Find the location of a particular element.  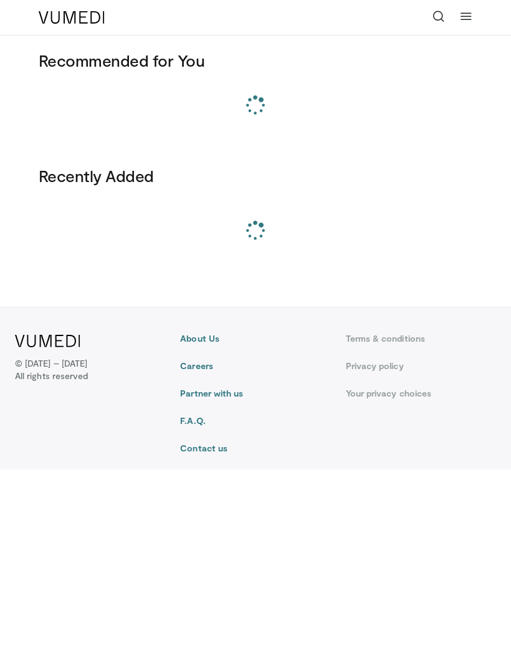

h3: Recently Added is located at coordinates (256, 176).